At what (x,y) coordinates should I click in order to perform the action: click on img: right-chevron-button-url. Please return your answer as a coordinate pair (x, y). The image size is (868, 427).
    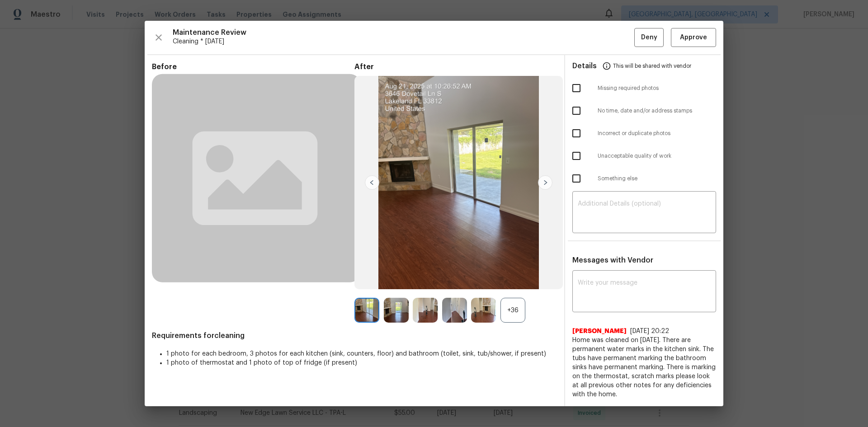
    Looking at the image, I should click on (546, 183).